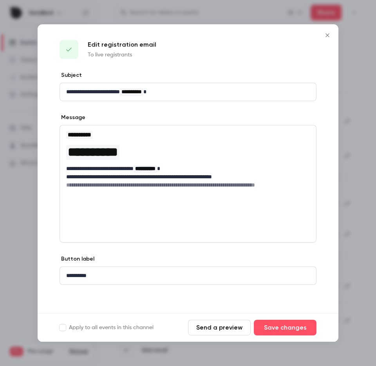 The image size is (376, 366). I want to click on label: Subject, so click(71, 75).